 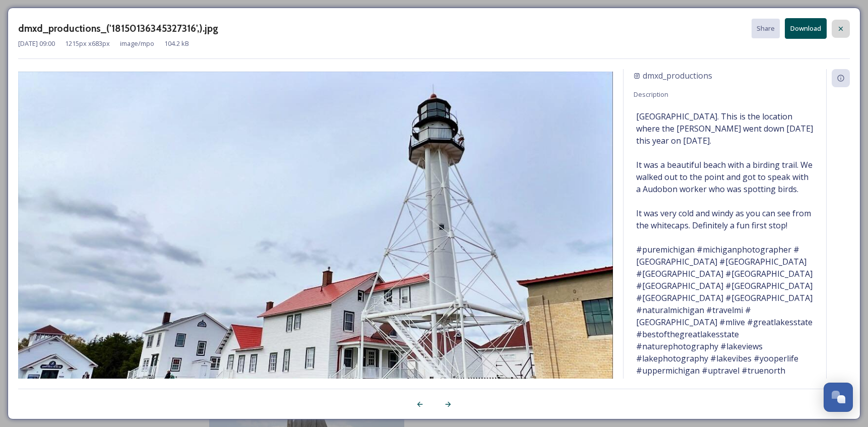 I want to click on span: 104.2 kB, so click(x=176, y=44).